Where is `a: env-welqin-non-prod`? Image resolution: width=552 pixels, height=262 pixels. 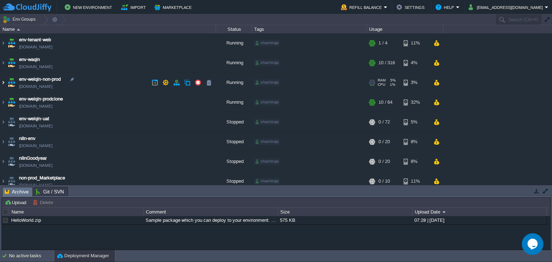
a: env-welqin-non-prod is located at coordinates (40, 79).